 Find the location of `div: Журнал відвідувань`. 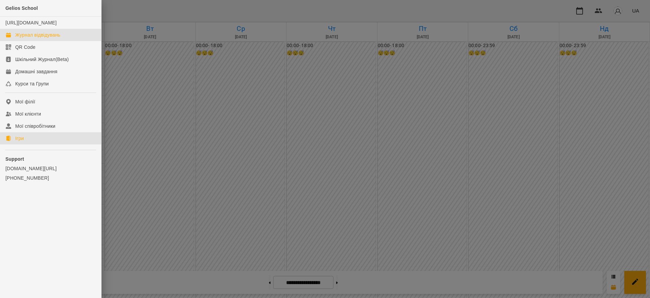

div: Журнал відвідувань is located at coordinates (38, 35).